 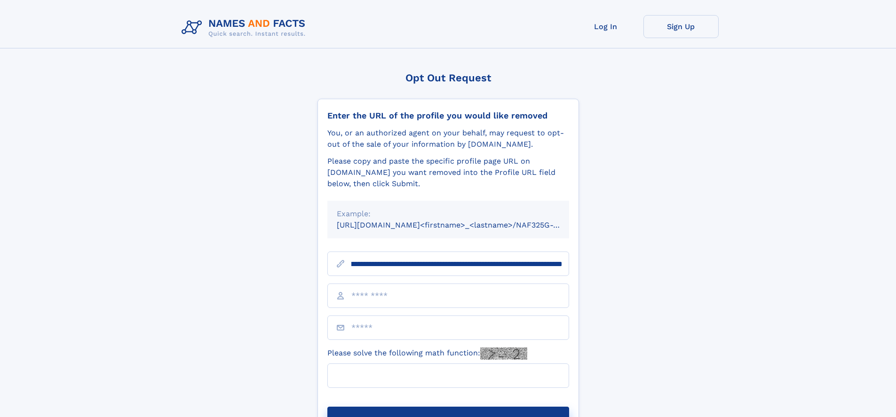 What do you see at coordinates (681, 26) in the screenshot?
I see `a: Sign Up` at bounding box center [681, 26].